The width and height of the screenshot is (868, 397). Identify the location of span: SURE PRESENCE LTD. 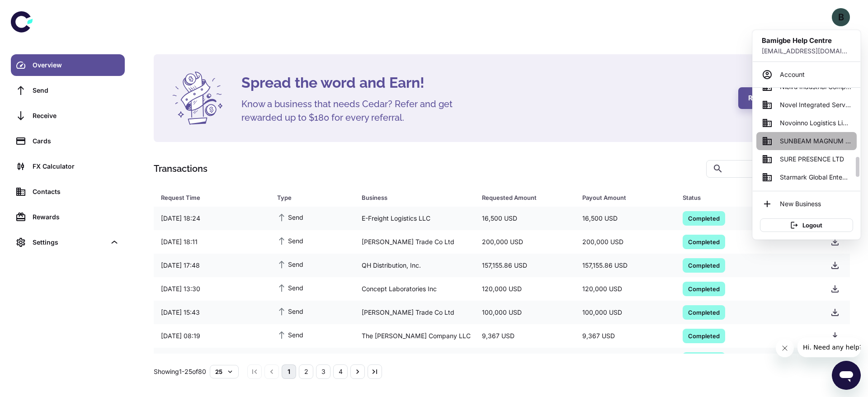
(812, 159).